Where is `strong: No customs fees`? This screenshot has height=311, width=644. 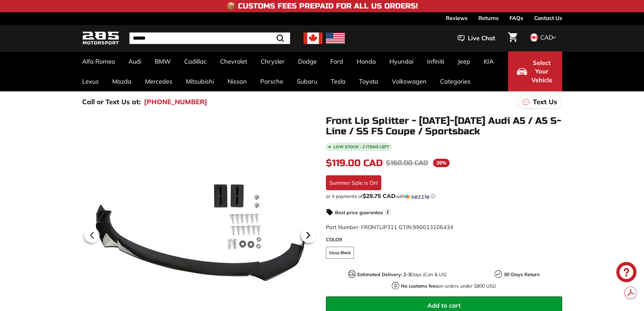
strong: No customs fees is located at coordinates (419, 286).